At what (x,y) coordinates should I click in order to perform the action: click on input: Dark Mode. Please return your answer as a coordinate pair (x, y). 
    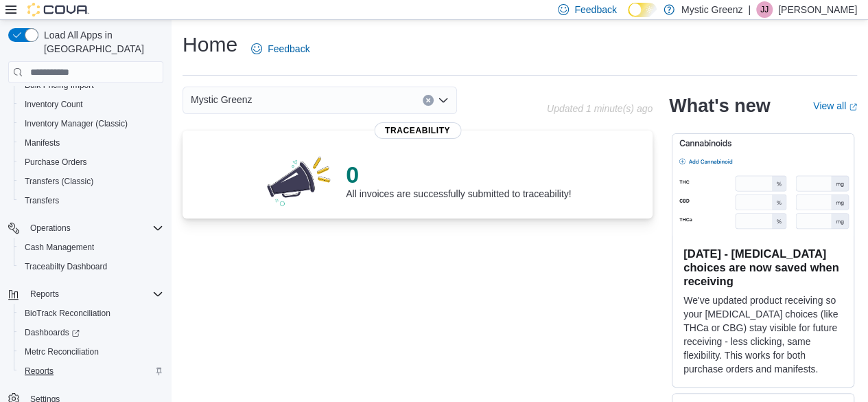
    Looking at the image, I should click on (643, 10).